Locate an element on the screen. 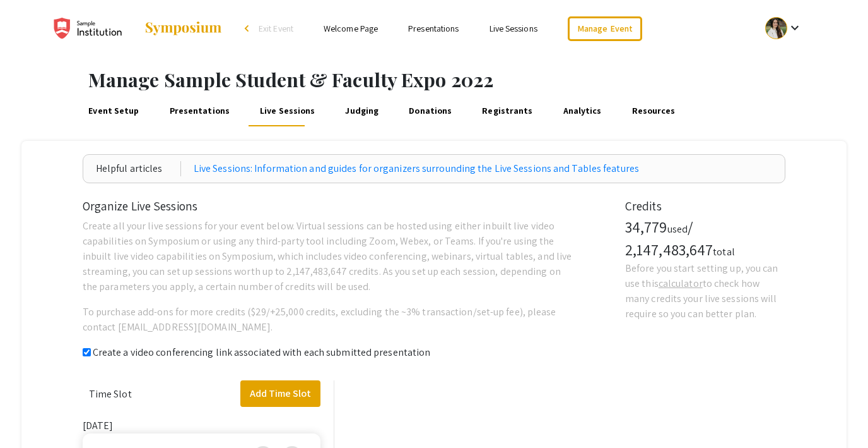  a: Event Setup is located at coordinates (113, 111).